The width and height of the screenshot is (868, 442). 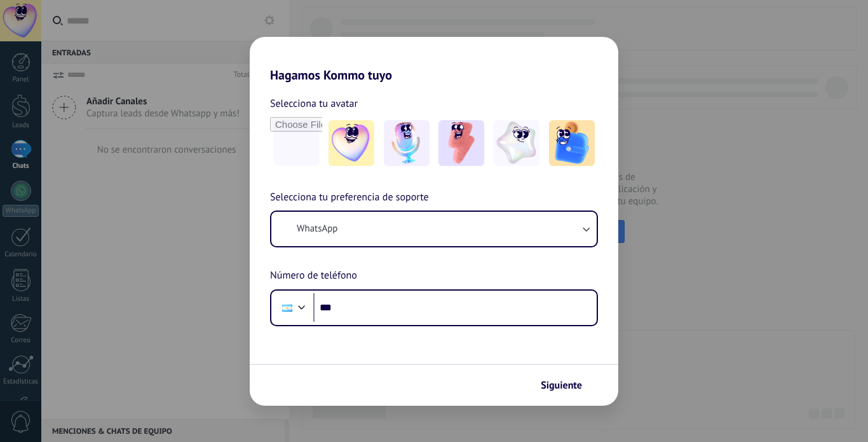 I want to click on h2: Hagamos Kommo tuyo, so click(x=434, y=60).